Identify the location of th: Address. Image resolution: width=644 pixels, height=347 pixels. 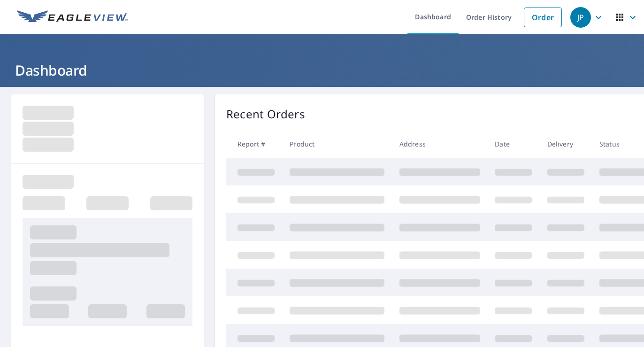
(440, 143).